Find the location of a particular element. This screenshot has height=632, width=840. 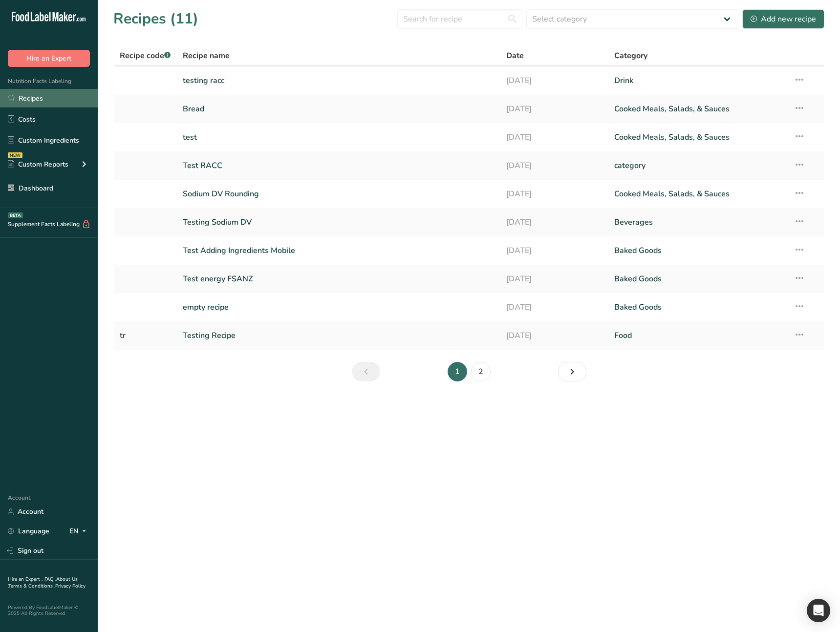

a: Page 2. is located at coordinates (481, 372).